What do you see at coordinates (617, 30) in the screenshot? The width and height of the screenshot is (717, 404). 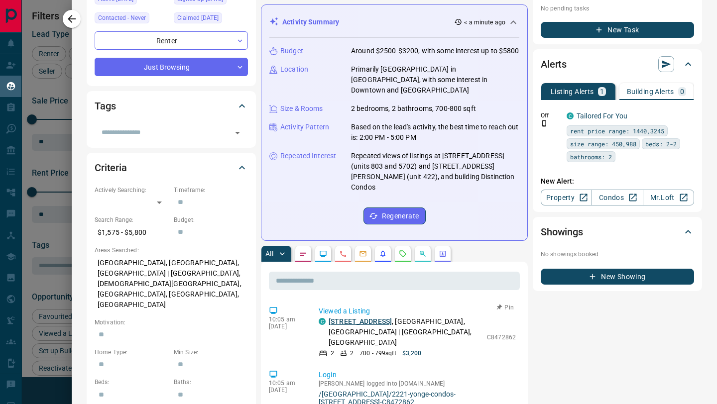 I see `button: New Task` at bounding box center [617, 30].